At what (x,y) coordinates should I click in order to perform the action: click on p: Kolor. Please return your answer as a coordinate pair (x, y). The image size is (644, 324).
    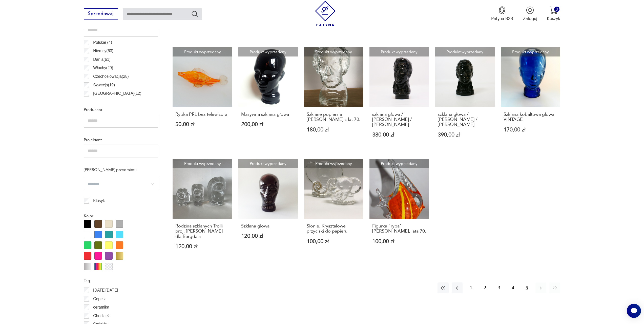
    Looking at the image, I should click on (121, 216).